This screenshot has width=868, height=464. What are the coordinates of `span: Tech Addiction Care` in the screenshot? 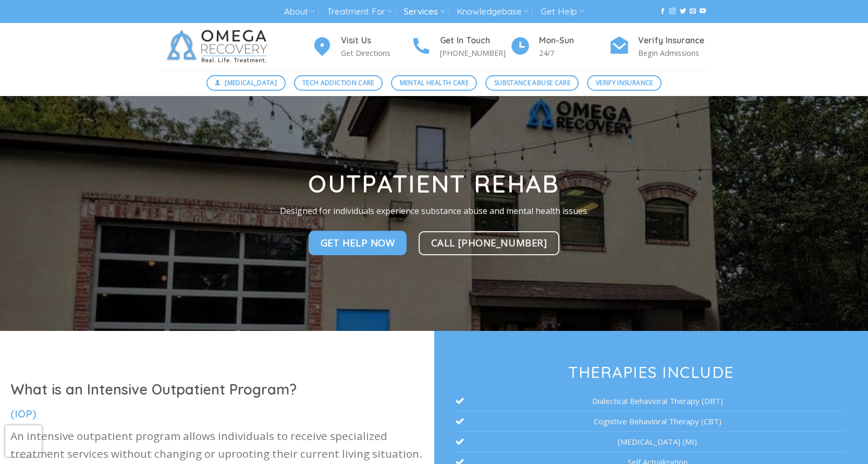 It's located at (339, 83).